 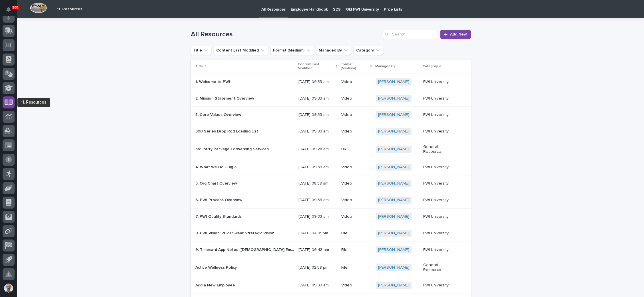 I want to click on button: users-avatar, so click(x=9, y=288).